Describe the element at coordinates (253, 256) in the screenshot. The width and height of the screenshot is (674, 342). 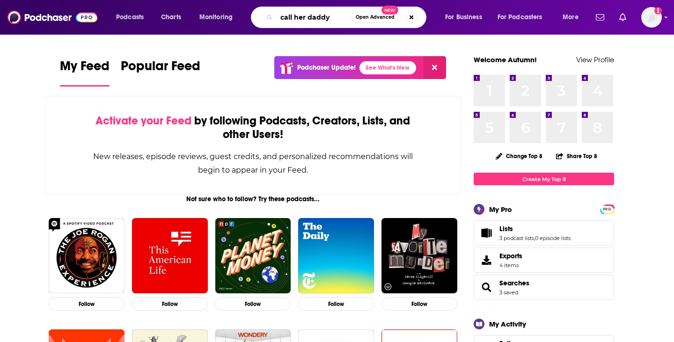
I see `img: Planet Money` at that location.